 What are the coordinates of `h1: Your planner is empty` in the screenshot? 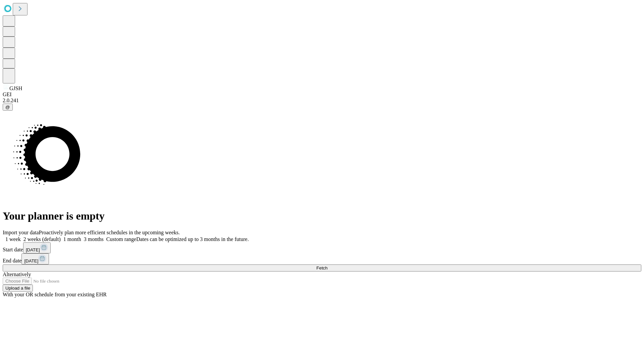 It's located at (322, 216).